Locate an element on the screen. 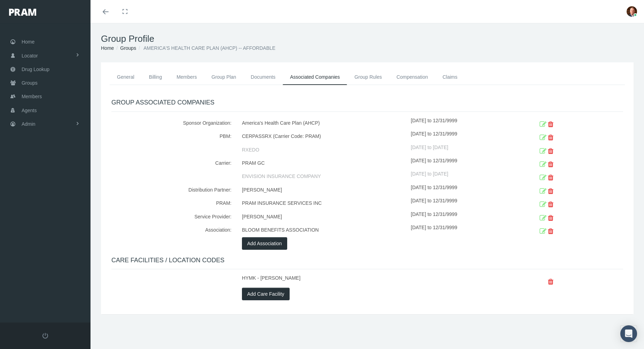 The width and height of the screenshot is (644, 349). a: Groups is located at coordinates (128, 48).